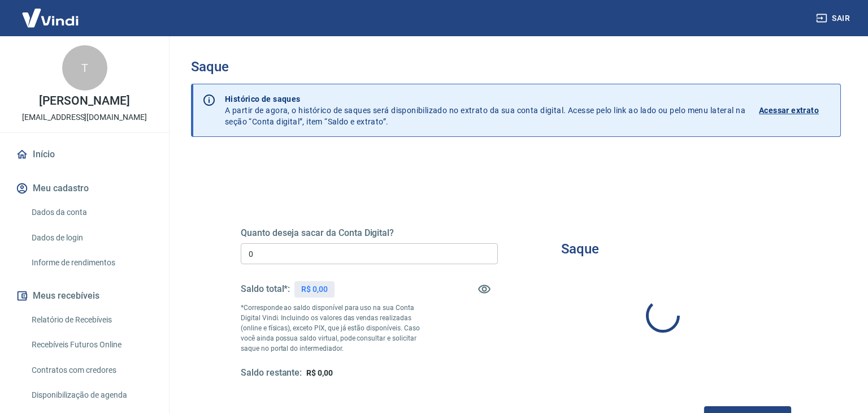 The image size is (868, 413). What do you see at coordinates (91, 212) in the screenshot?
I see `a: Dados da conta` at bounding box center [91, 212].